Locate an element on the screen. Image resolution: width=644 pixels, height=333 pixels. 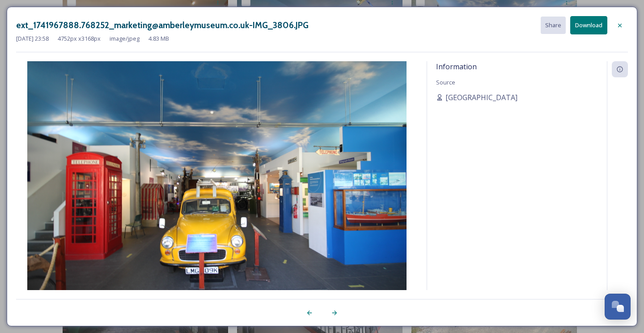
h3: ext_1741967888.768252_marketing@amberleymuseum.co.uk-IMG_3806.JPG is located at coordinates (163, 25).